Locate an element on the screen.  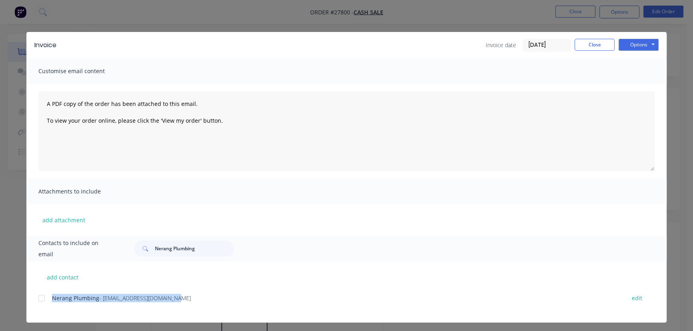
span: Attachments to include is located at coordinates (82, 192).